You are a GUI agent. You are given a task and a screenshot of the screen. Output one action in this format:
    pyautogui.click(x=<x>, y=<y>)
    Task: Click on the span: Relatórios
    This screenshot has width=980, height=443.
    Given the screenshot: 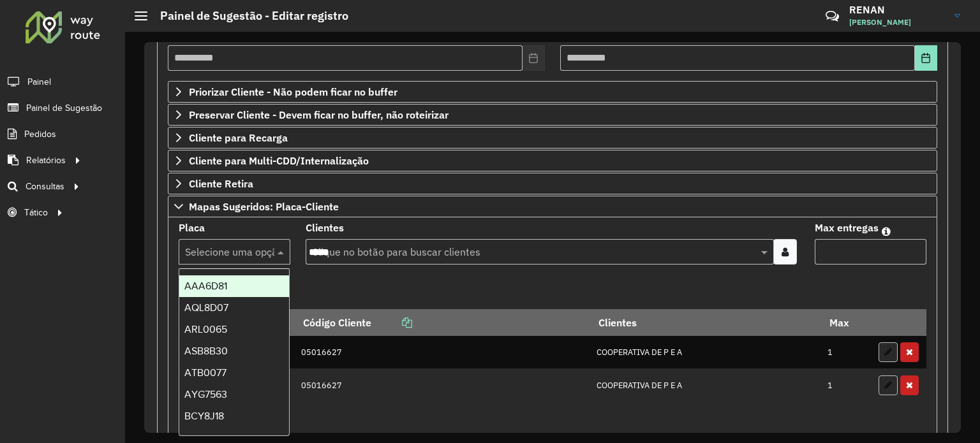 What is the action you would take?
    pyautogui.click(x=46, y=160)
    